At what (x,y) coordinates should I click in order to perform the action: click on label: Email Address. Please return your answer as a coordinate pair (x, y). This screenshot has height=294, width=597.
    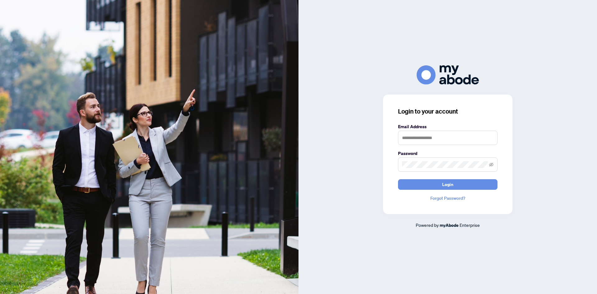
    Looking at the image, I should click on (448, 126).